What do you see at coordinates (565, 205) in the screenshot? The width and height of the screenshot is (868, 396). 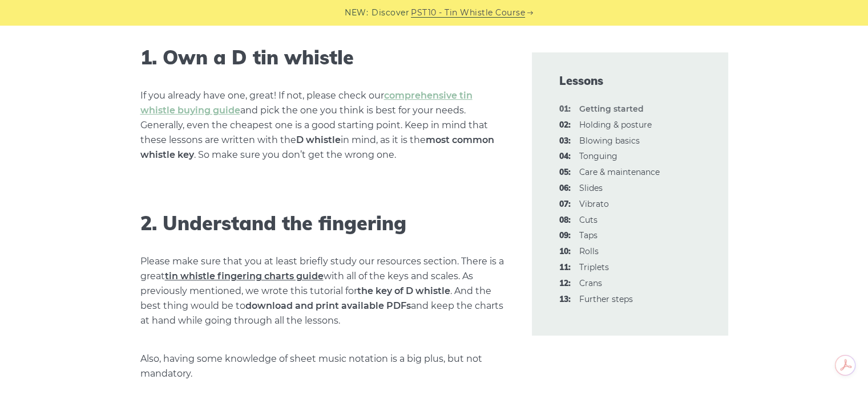 I see `span: 07:` at bounding box center [565, 205].